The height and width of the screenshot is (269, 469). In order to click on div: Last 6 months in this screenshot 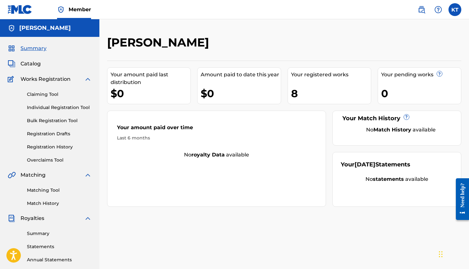, I will do `click(216, 138)`.